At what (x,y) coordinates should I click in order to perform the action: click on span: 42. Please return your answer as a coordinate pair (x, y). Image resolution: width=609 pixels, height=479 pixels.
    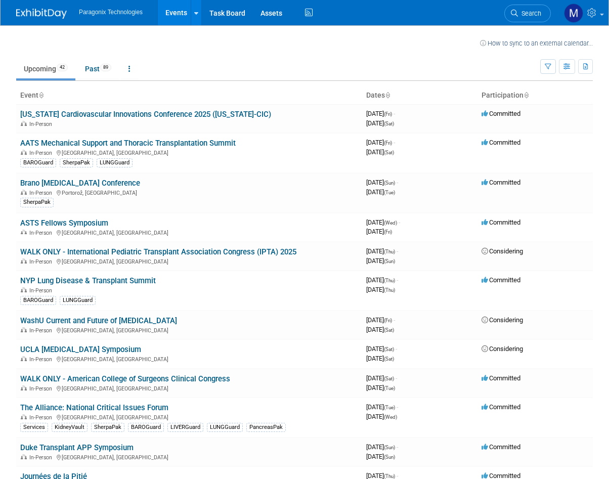
    Looking at the image, I should click on (62, 67).